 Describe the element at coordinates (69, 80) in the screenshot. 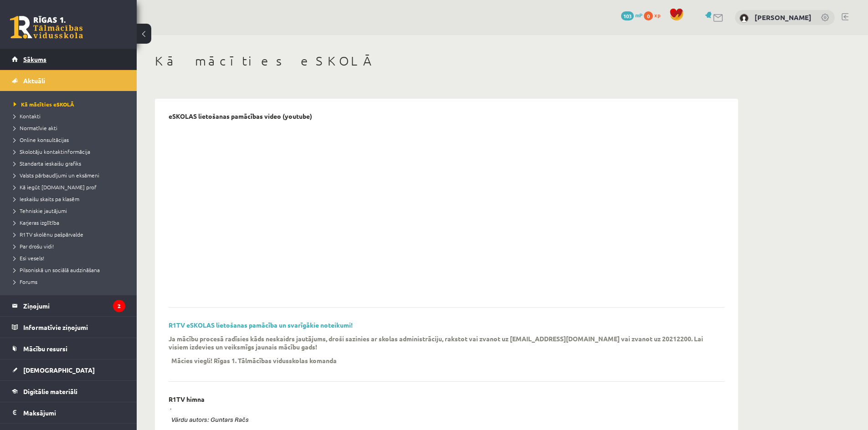

I see `a: Aktuāli` at that location.